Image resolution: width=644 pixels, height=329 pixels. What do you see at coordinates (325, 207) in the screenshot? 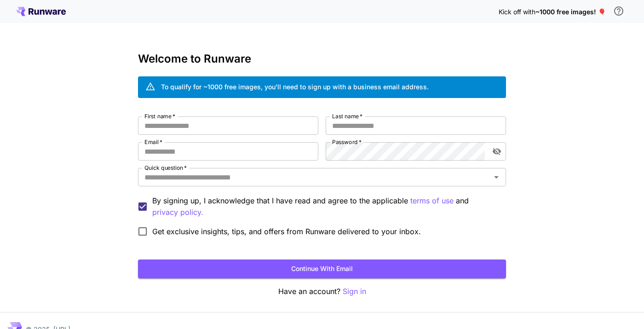
I see `p: By signing up, I acknowledge that I have read and agree to the applicable and` at bounding box center [325, 207].